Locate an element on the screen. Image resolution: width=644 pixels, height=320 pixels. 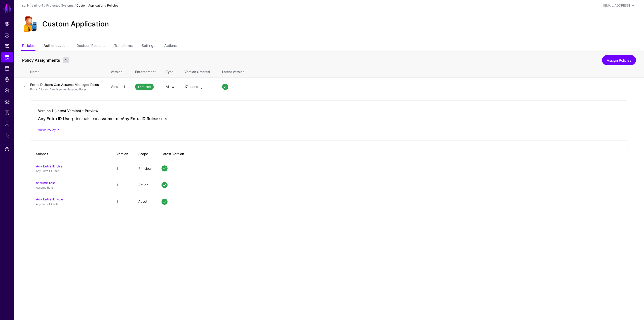
span: principals can is located at coordinates (85, 119).